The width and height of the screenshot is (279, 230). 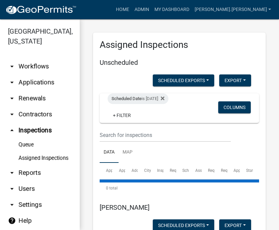 I want to click on datatable-header-cell: Inspection Type, so click(x=157, y=171).